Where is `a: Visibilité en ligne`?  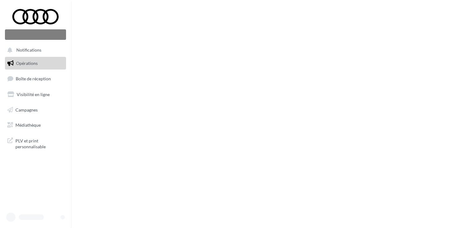
a: Visibilité en ligne is located at coordinates (36, 94).